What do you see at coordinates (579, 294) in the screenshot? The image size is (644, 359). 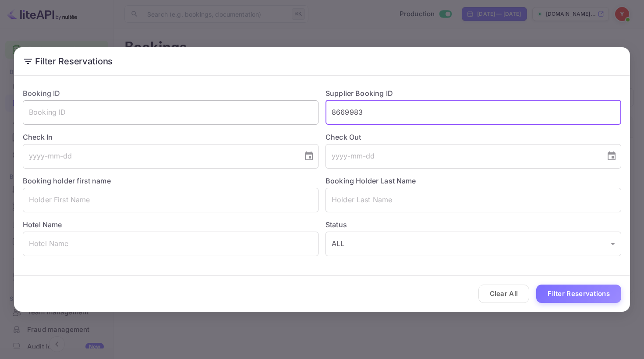 I see `button: Filter Reservations` at bounding box center [579, 294].